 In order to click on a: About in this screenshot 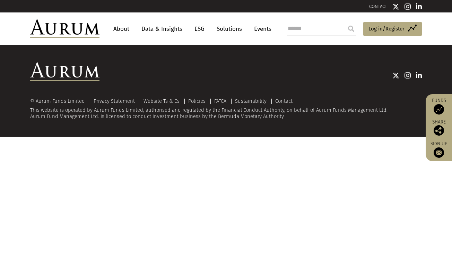, I will do `click(121, 29)`.